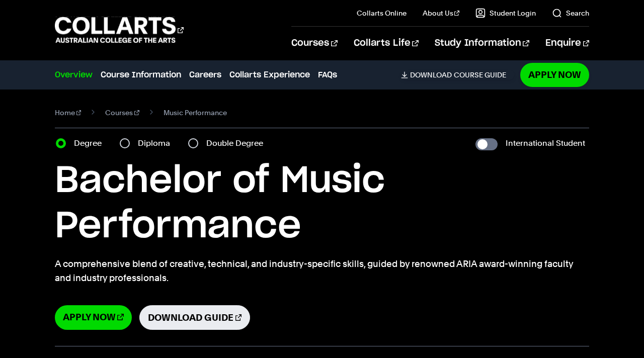 Image resolution: width=644 pixels, height=358 pixels. I want to click on span: Music Performance, so click(195, 112).